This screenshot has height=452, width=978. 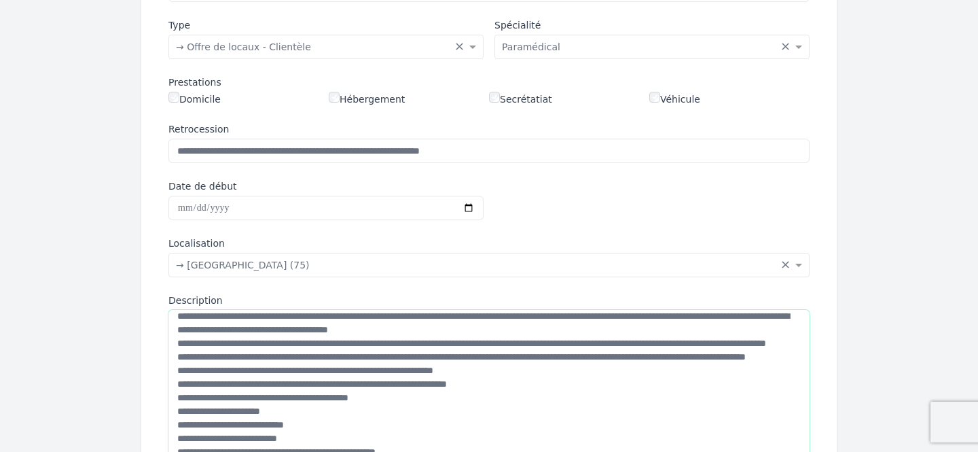 What do you see at coordinates (520, 99) in the screenshot?
I see `label: Secrétatiat` at bounding box center [520, 99].